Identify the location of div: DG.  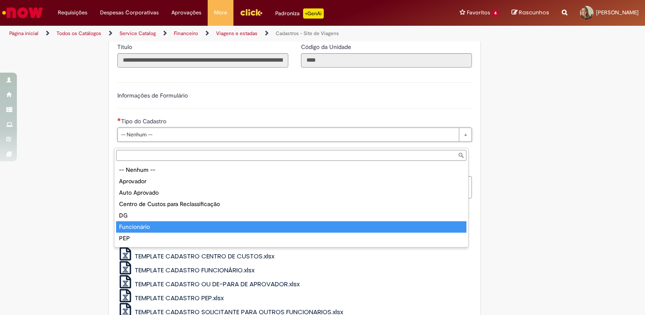
(291, 215).